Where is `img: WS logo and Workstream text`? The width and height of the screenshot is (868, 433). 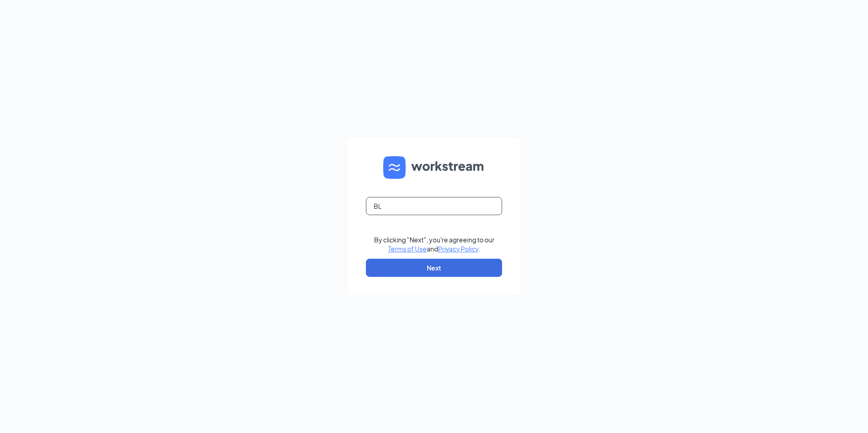
img: WS logo and Workstream text is located at coordinates (434, 167).